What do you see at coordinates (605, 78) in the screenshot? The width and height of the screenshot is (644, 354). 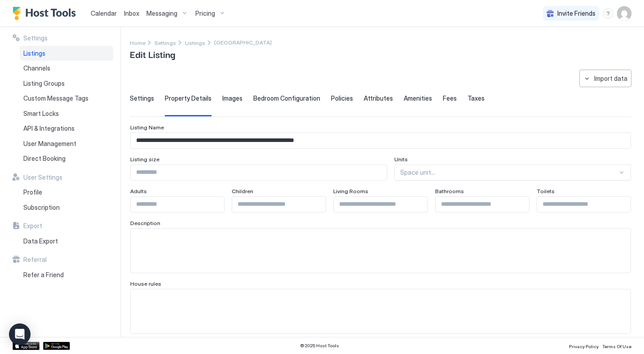 I see `button: Import data` at bounding box center [605, 78].